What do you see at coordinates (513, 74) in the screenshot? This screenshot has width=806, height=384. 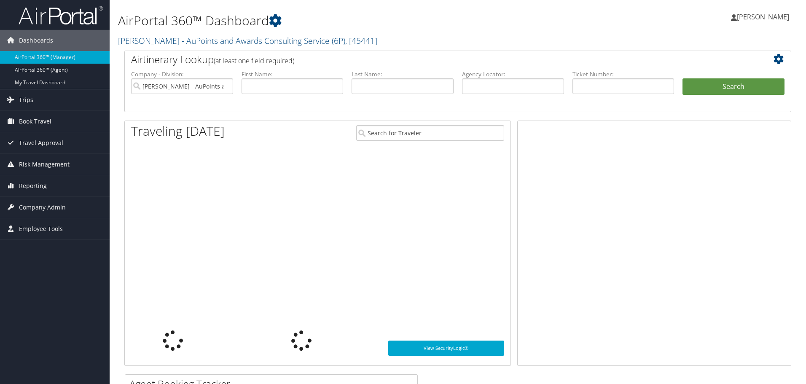 I see `label: Agency Locator:` at bounding box center [513, 74].